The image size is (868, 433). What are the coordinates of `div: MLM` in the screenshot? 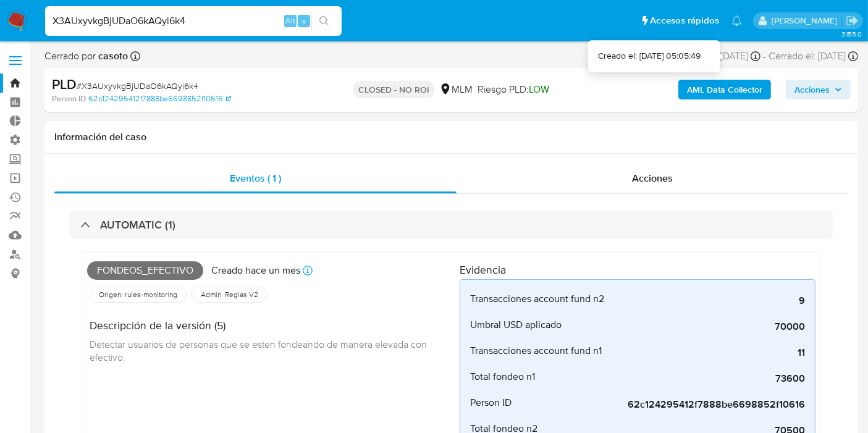 It's located at (456, 90).